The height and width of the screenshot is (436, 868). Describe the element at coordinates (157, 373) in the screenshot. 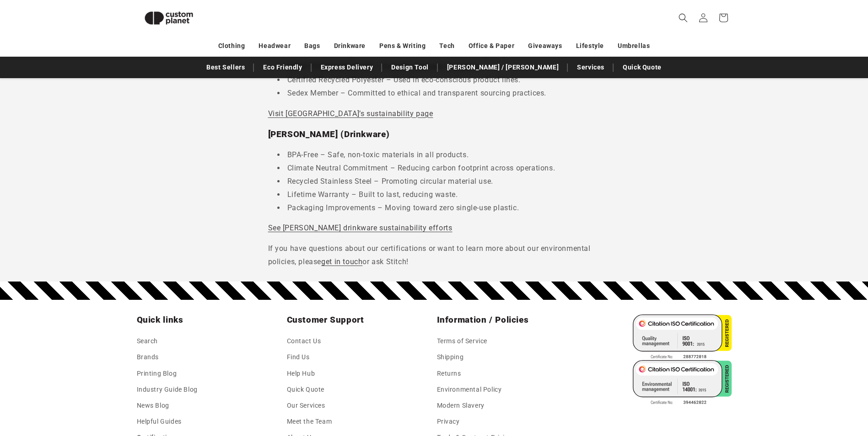

I see `a: Printing Blog` at that location.